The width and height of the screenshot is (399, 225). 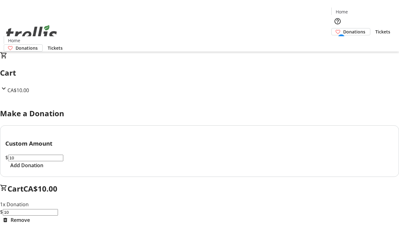 I want to click on span: Add Donation, so click(x=27, y=165).